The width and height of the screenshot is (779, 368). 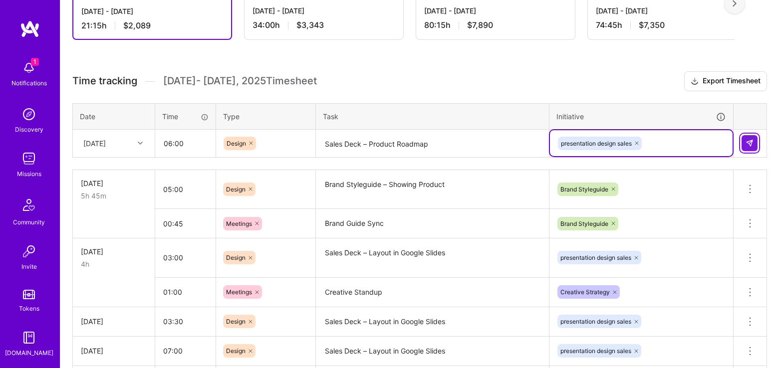 I want to click on img: bell, so click(x=29, y=68).